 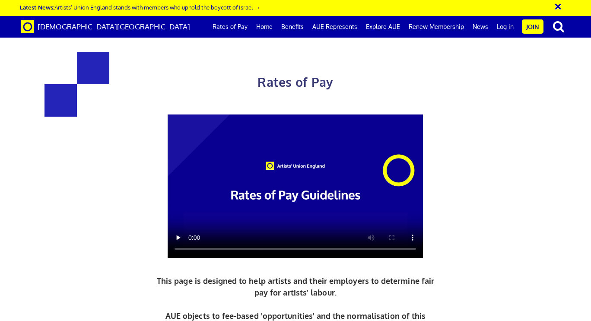 I want to click on strong: Latest News:, so click(x=37, y=7).